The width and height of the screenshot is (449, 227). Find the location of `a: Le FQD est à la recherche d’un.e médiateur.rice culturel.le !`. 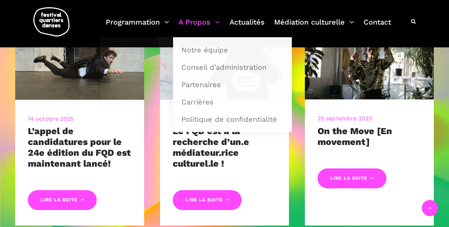

a: Le FQD est à la recherche d’un.e médiateur.rice culturel.le ! is located at coordinates (211, 147).